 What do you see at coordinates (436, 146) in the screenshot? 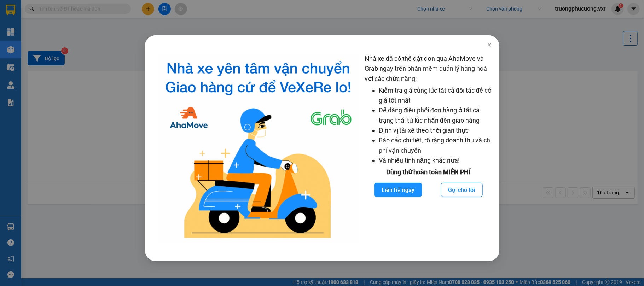
I see `li: Báo cáo chi tiết, rõ ràng doanh thu và chi phí vận chuyển` at bounding box center [436, 146].